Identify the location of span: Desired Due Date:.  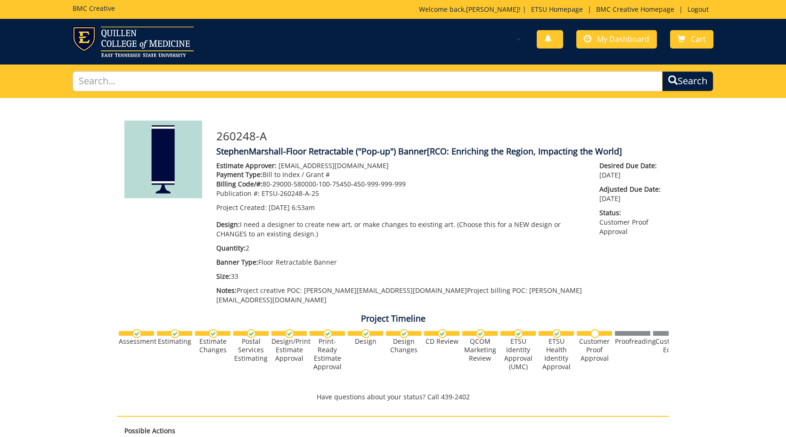
(630, 166).